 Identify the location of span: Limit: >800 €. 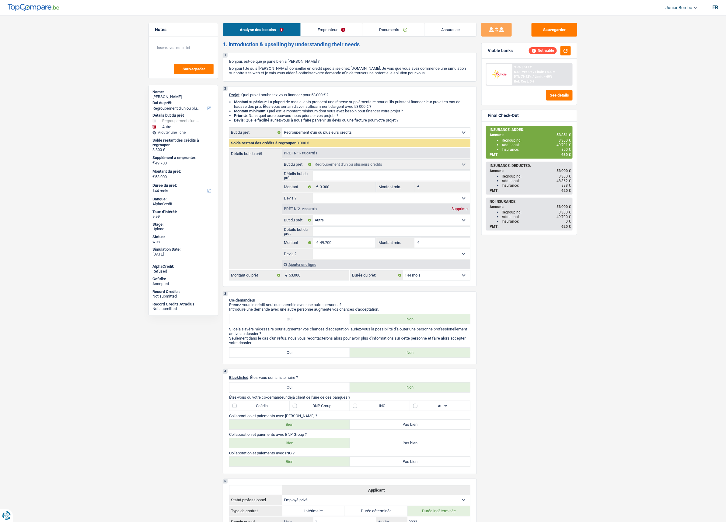
(546, 72).